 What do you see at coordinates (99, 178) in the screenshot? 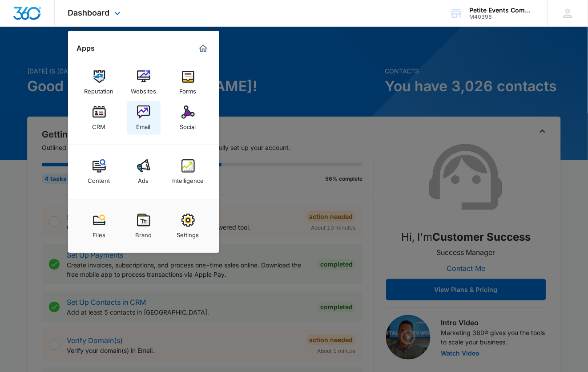
I see `div: Content` at bounding box center [99, 178].